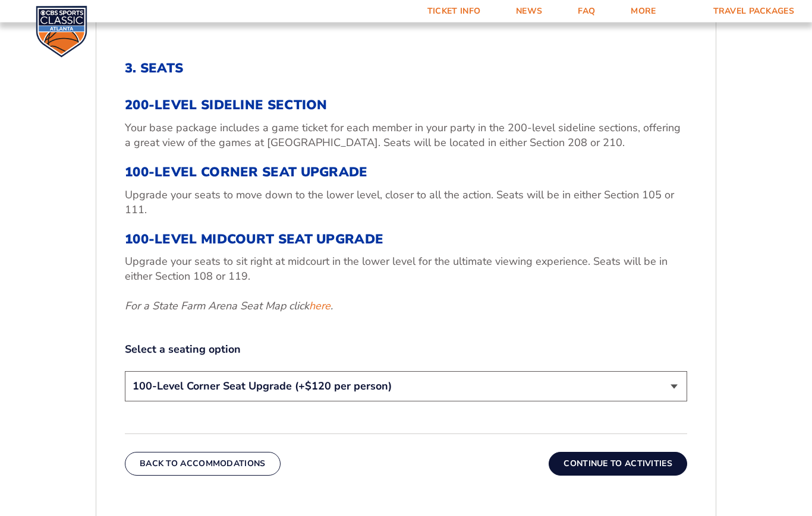 The image size is (812, 516). What do you see at coordinates (406, 136) in the screenshot?
I see `p: Your base package includes a game ticket for each member in your party in the 200-level sideline ...` at bounding box center [406, 136].